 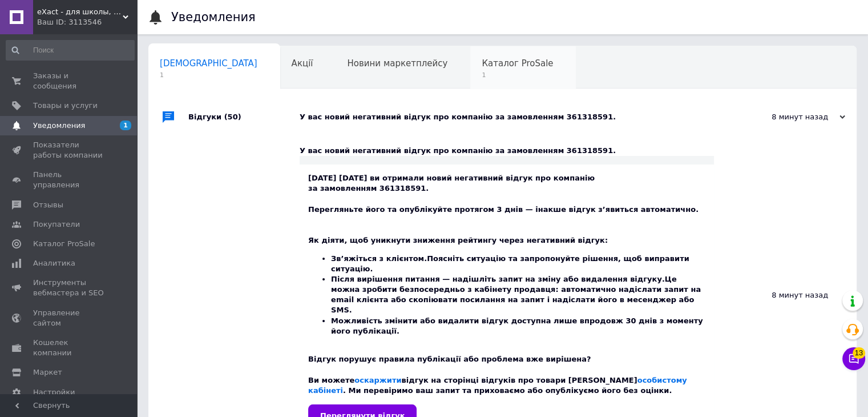 What do you see at coordinates (59, 125) in the screenshot?
I see `span: Уведомления` at bounding box center [59, 125].